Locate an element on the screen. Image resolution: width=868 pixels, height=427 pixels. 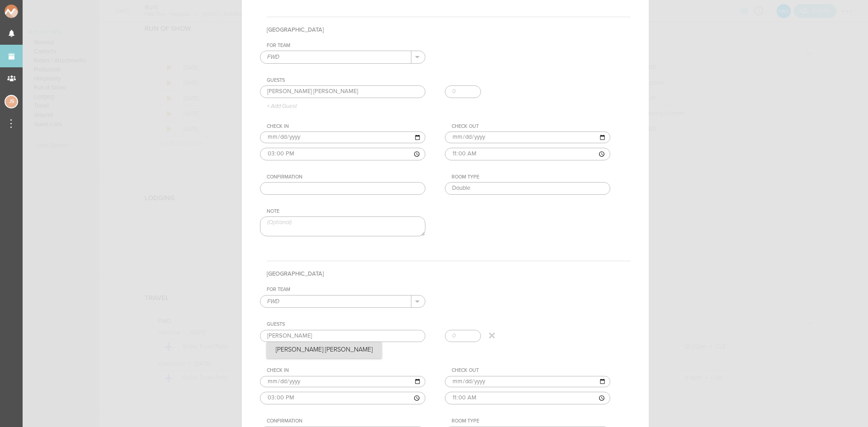
div: Jessica Smith is located at coordinates (11, 102).